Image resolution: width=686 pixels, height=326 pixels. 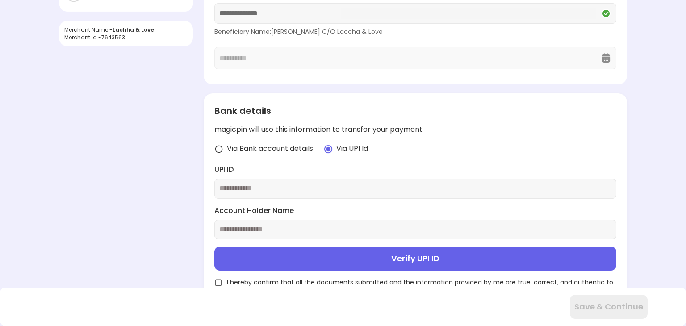 What do you see at coordinates (218, 283) in the screenshot?
I see `img: unchecked` at bounding box center [218, 283].